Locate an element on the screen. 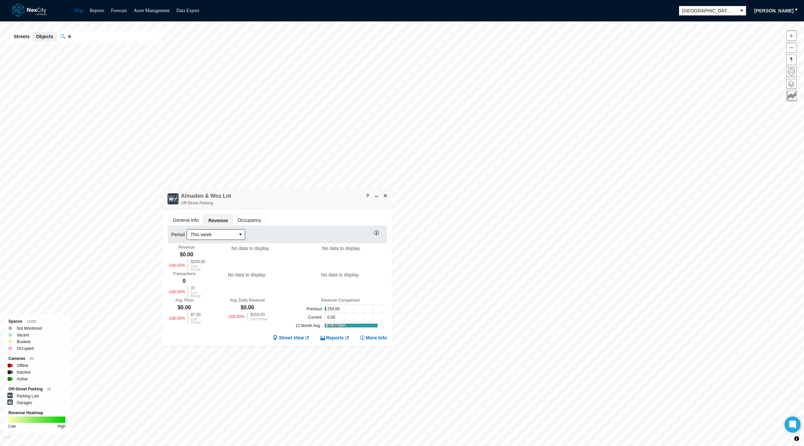 This screenshot has width=804, height=446. label: Offline is located at coordinates (22, 366).